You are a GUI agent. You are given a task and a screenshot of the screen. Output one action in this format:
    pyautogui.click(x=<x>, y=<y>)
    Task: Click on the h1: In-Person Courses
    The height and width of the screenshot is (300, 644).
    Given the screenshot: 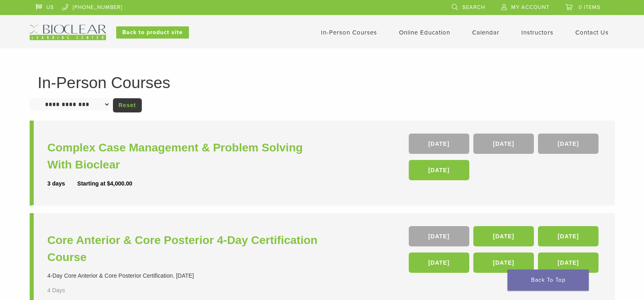 What is the action you would take?
    pyautogui.click(x=322, y=82)
    